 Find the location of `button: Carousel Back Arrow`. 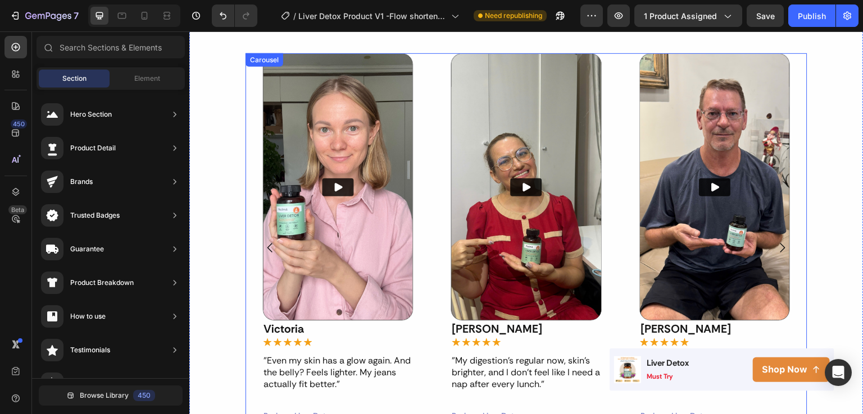

button: Carousel Back Arrow is located at coordinates (81, 217).